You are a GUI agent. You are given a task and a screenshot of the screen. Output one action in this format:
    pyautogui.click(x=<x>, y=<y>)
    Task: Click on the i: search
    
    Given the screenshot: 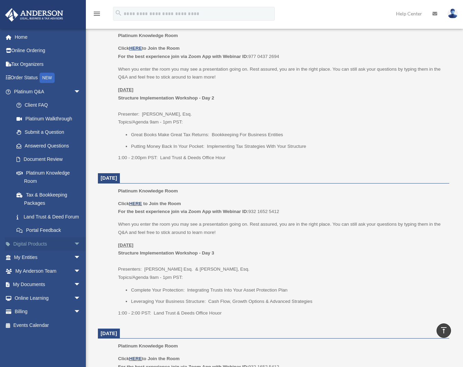 What is the action you would take?
    pyautogui.click(x=118, y=13)
    